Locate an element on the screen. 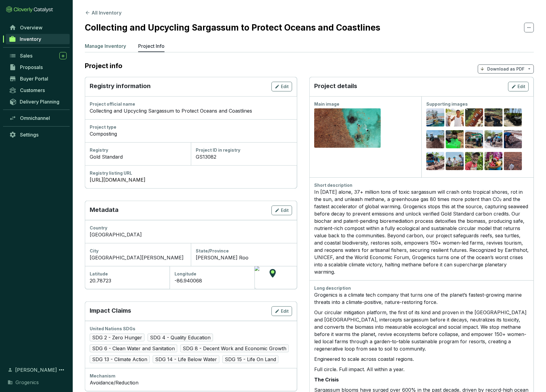 Image resolution: width=546 pixels, height=392 pixels. span: SDG 13 - Climate Action is located at coordinates (119, 359).